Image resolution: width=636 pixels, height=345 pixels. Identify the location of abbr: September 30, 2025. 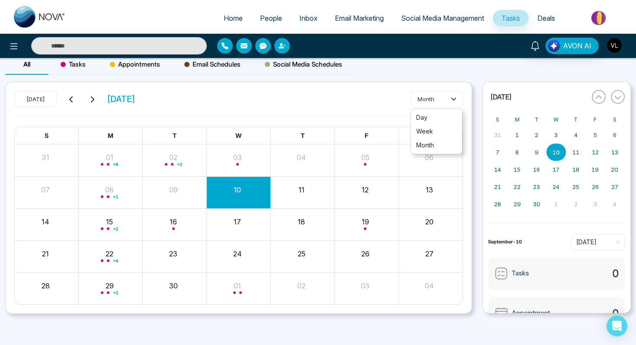
(537, 204).